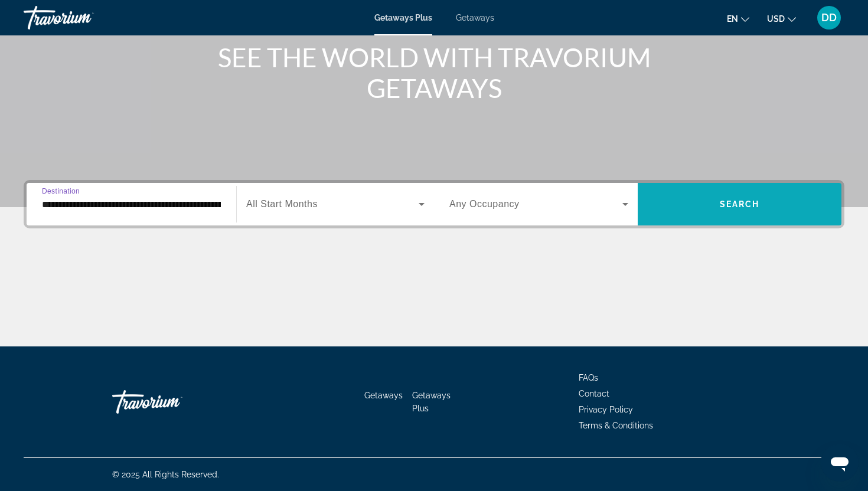 The image size is (868, 491). What do you see at coordinates (738, 18) in the screenshot?
I see `button: Change language` at bounding box center [738, 18].